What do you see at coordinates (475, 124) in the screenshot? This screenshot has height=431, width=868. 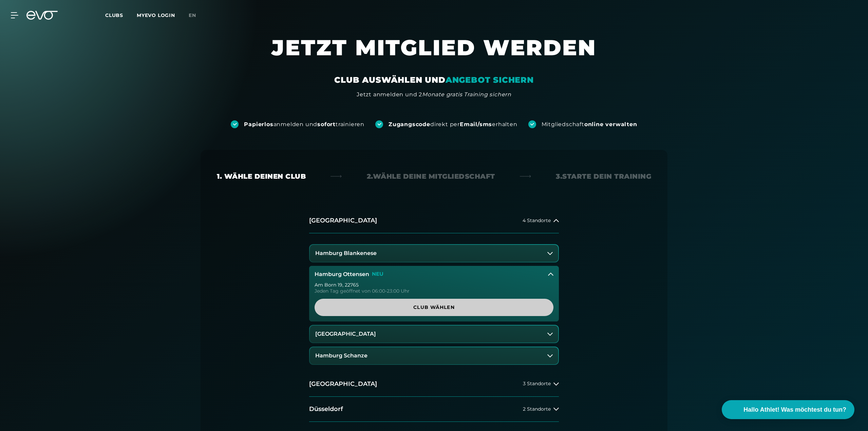 I see `strong: Email/sms` at bounding box center [475, 124].